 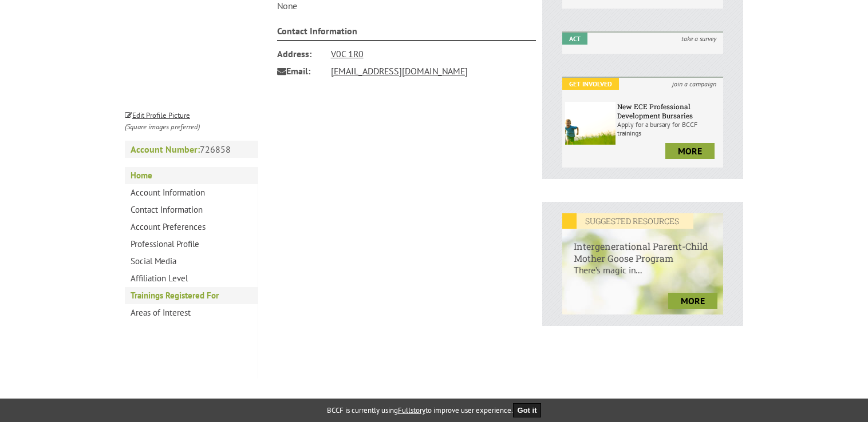 I want to click on a: V0C 1R0, so click(x=347, y=54).